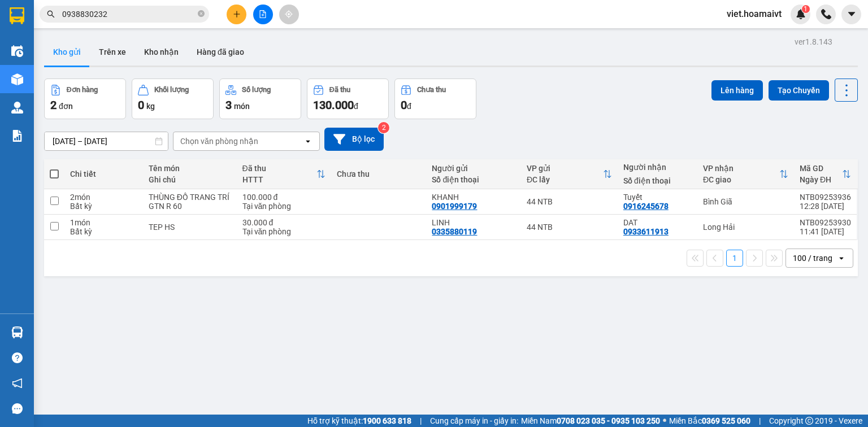 The height and width of the screenshot is (427, 868). What do you see at coordinates (474, 180) in the screenshot?
I see `div: Số điện thoại` at bounding box center [474, 180].